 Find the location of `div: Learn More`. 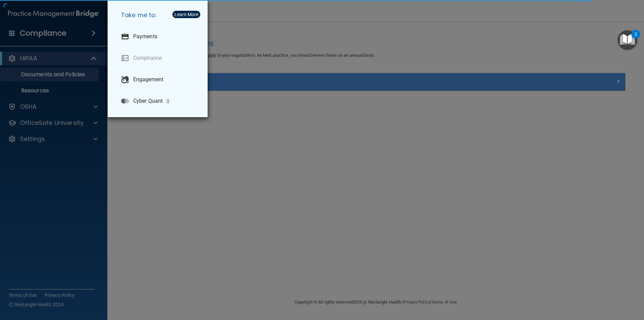

div: Learn More is located at coordinates (186, 14).